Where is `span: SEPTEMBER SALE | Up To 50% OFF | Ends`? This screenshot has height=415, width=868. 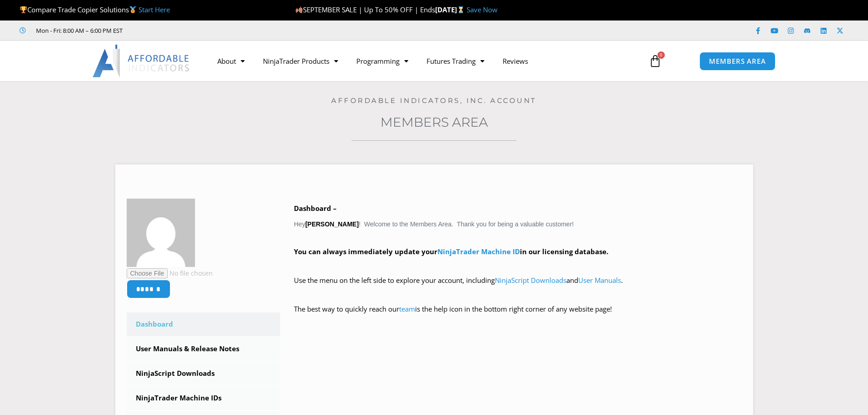
span: SEPTEMBER SALE | Up To 50% OFF | Ends is located at coordinates (365, 10).